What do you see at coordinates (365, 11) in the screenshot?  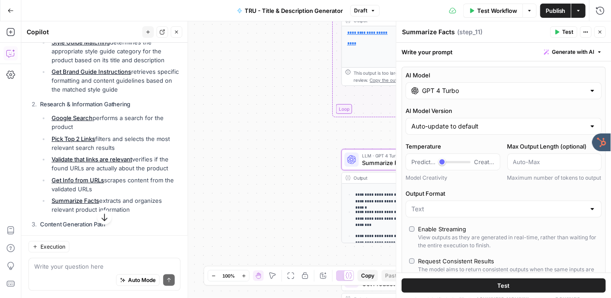 I see `button: Draft` at bounding box center [365, 11].